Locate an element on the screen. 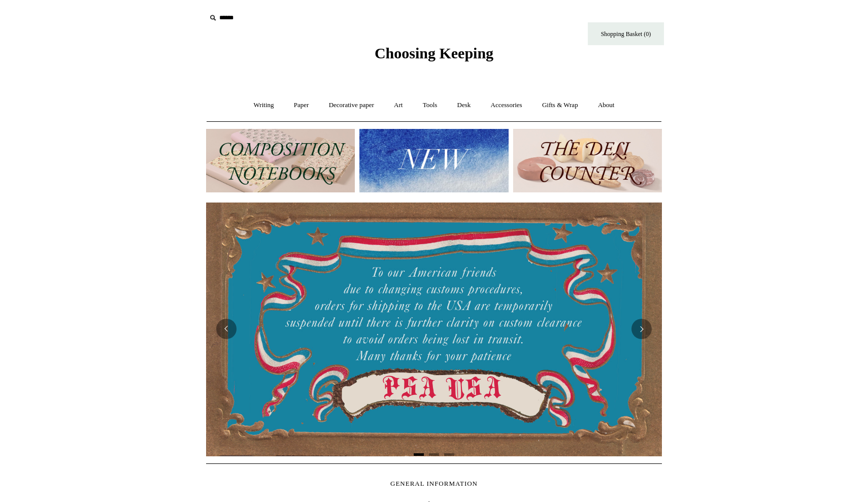 The width and height of the screenshot is (868, 502). a: Decorative paper is located at coordinates (351, 105).